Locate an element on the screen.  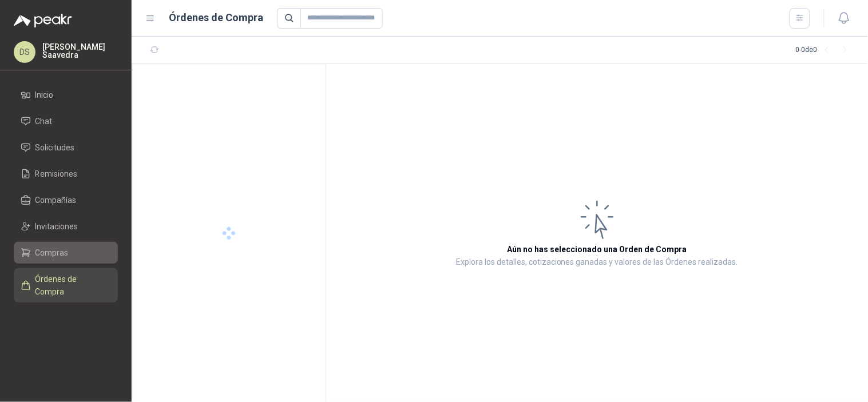
span: Invitaciones is located at coordinates (57, 226).